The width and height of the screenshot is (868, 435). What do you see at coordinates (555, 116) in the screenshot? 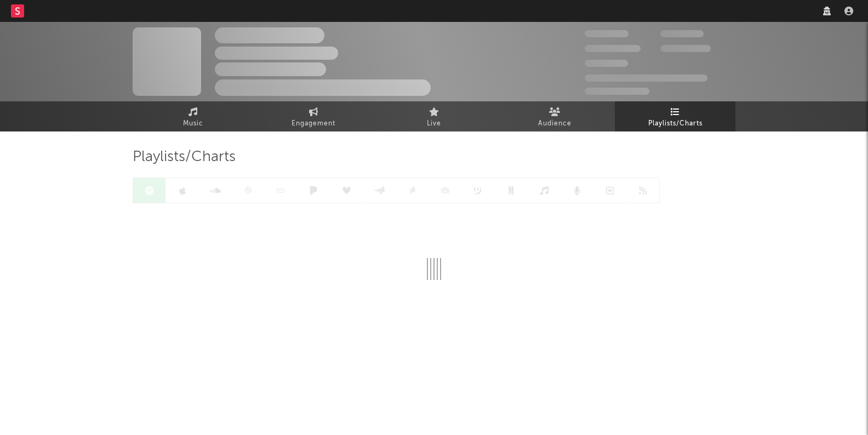
I see `a: Audience` at bounding box center [555, 116].